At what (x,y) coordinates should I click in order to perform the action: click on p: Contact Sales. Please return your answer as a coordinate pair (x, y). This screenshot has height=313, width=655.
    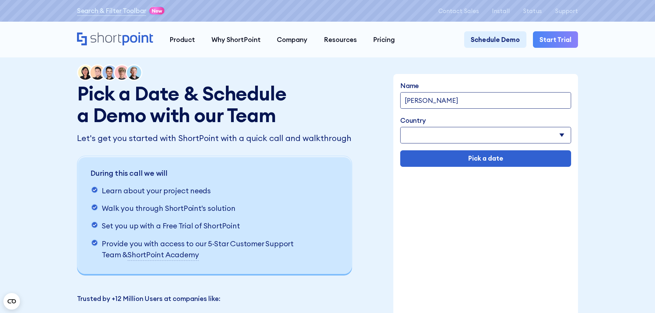
    Looking at the image, I should click on (459, 11).